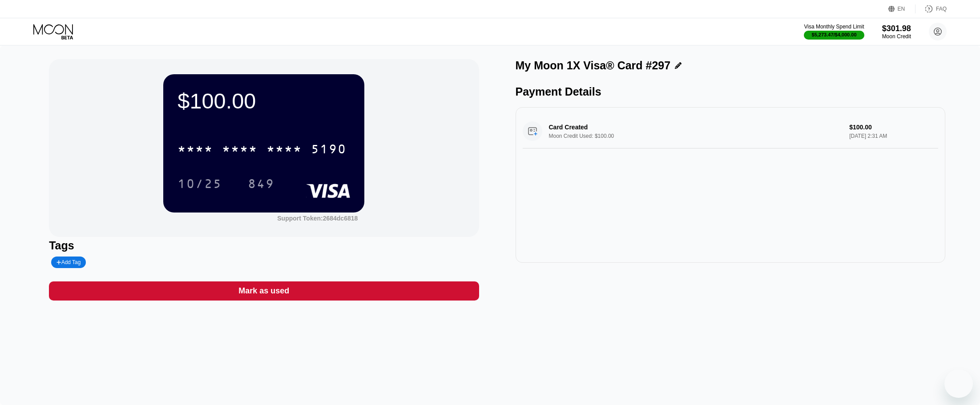 The height and width of the screenshot is (405, 980). Describe the element at coordinates (896, 31) in the screenshot. I see `div: $301.98Moon Credit` at that location.